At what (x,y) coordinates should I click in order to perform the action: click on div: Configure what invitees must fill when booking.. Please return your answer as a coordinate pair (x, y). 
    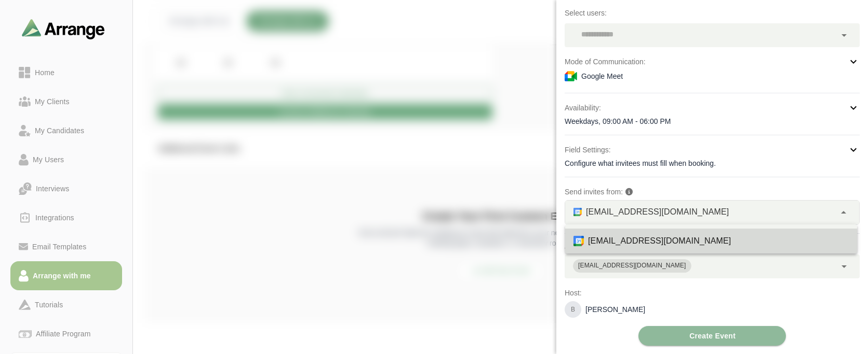
    Looking at the image, I should click on (713, 164).